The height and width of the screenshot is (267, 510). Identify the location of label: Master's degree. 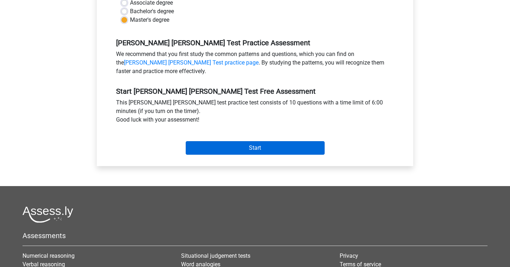
(150, 20).